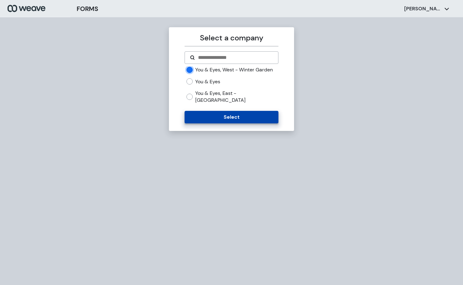 This screenshot has height=285, width=463. What do you see at coordinates (231, 38) in the screenshot?
I see `p: Select a company` at bounding box center [231, 38].